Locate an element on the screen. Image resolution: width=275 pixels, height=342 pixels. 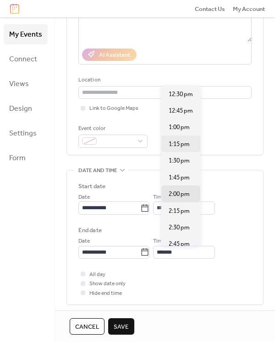
img: logo is located at coordinates (15, 9).